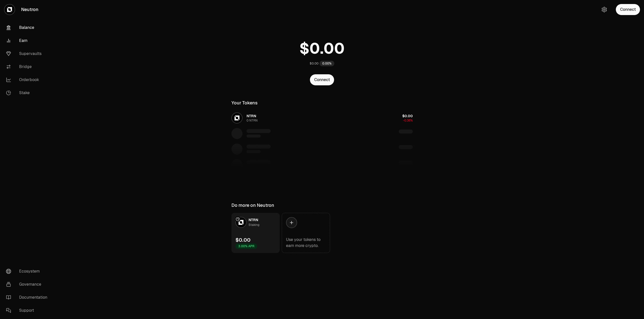  I want to click on div: Staking, so click(254, 225).